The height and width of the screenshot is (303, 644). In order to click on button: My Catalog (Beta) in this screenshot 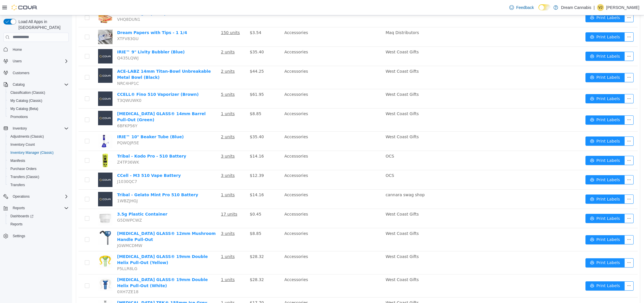, I will do `click(38, 109)`.